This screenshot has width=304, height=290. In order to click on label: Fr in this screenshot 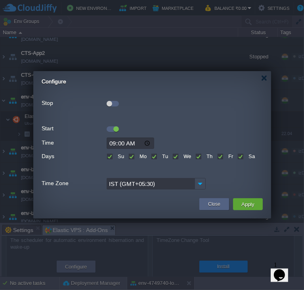, I will do `click(230, 156)`.